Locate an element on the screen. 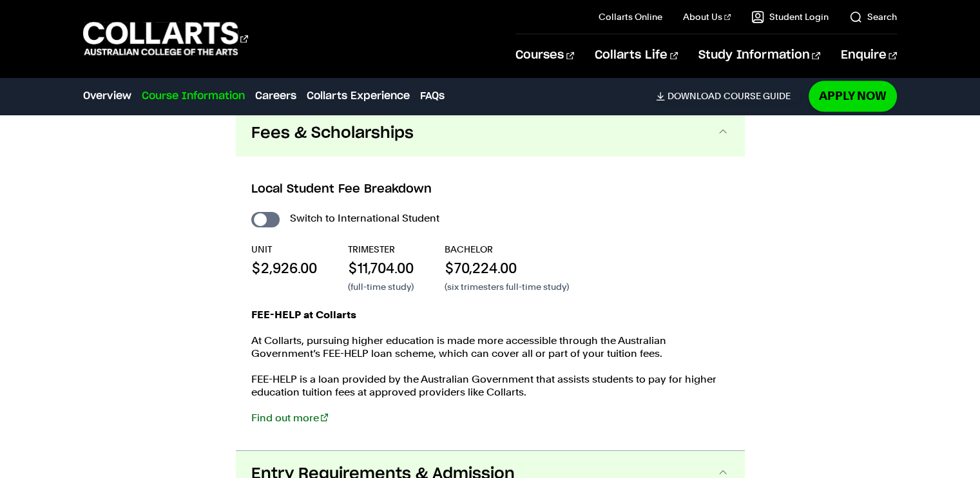 Image resolution: width=980 pixels, height=478 pixels. a: Study Information is located at coordinates (759, 56).